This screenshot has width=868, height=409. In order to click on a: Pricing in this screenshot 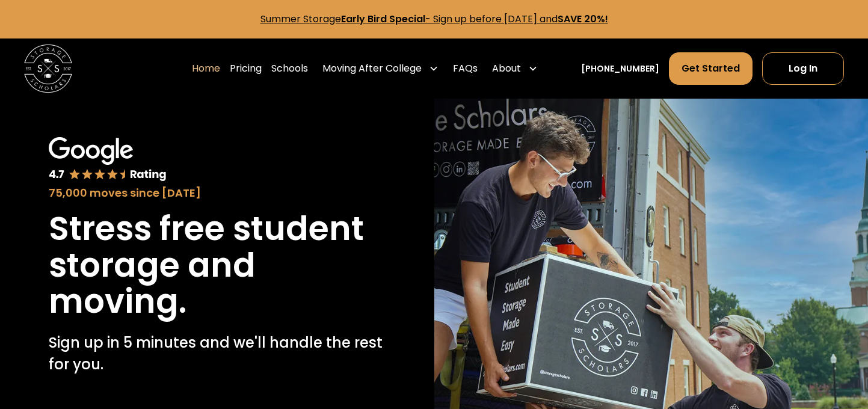, I will do `click(245, 68)`.